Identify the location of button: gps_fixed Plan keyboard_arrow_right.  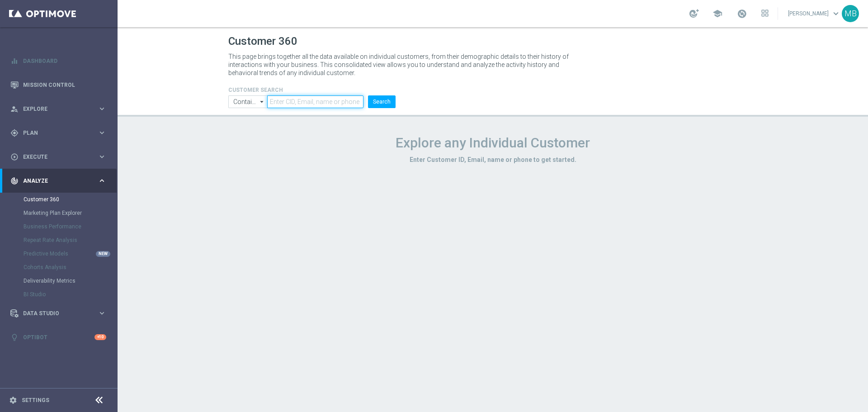
(58, 133).